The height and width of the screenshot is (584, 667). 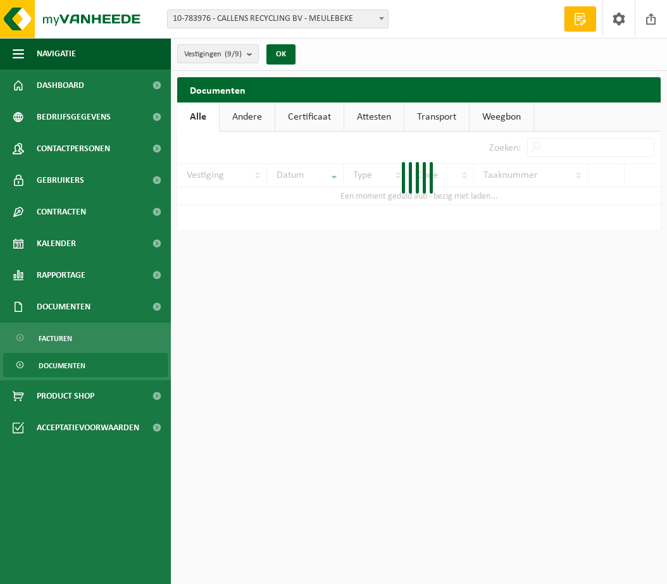 What do you see at coordinates (60, 85) in the screenshot?
I see `span: Dashboard` at bounding box center [60, 85].